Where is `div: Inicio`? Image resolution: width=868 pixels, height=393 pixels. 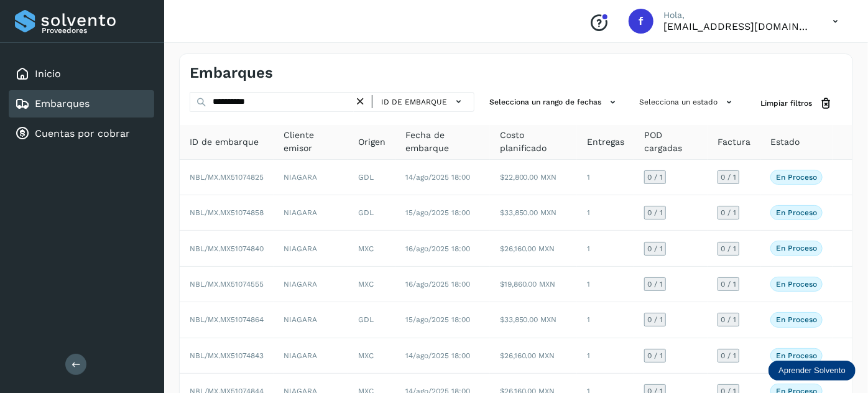
div: Inicio is located at coordinates (82, 74).